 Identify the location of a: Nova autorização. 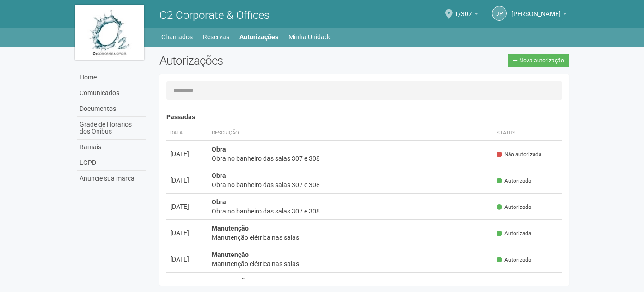
(538, 60).